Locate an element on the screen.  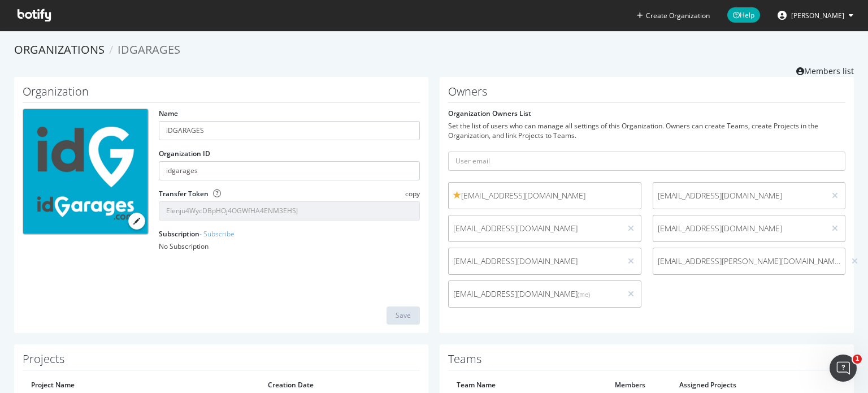
a: - Subscribe is located at coordinates (217, 233).